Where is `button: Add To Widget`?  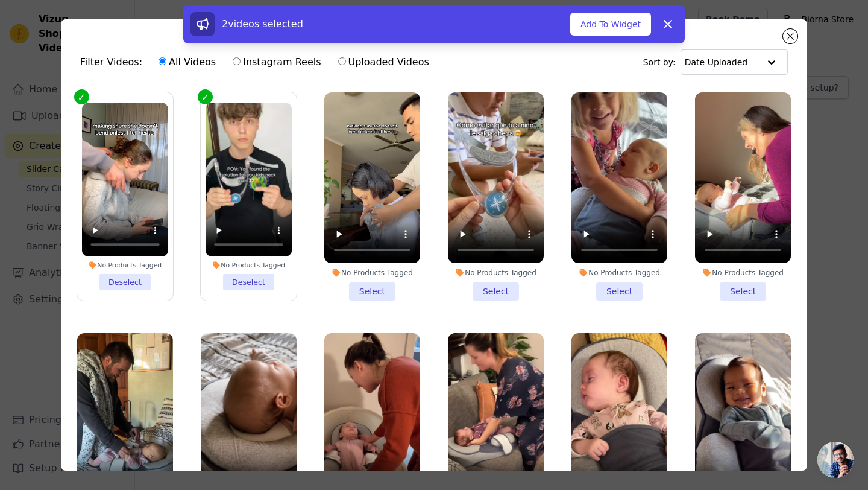
button: Add To Widget is located at coordinates (611, 24).